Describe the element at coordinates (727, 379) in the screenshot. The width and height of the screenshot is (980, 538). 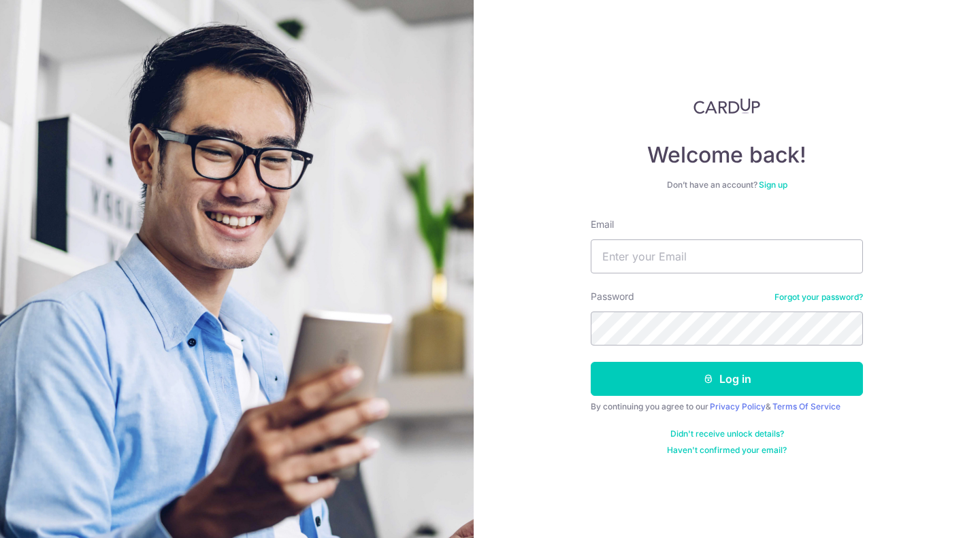
I see `button: Log in` at that location.